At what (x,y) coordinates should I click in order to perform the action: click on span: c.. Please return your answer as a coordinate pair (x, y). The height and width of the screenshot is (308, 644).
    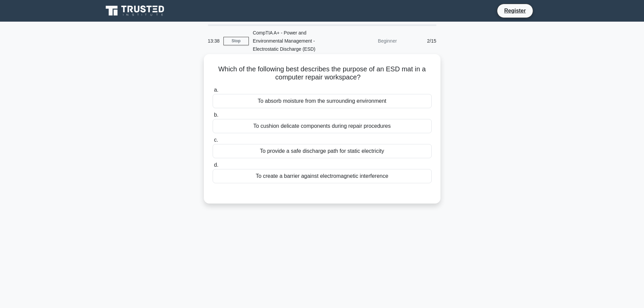
    Looking at the image, I should click on (216, 139).